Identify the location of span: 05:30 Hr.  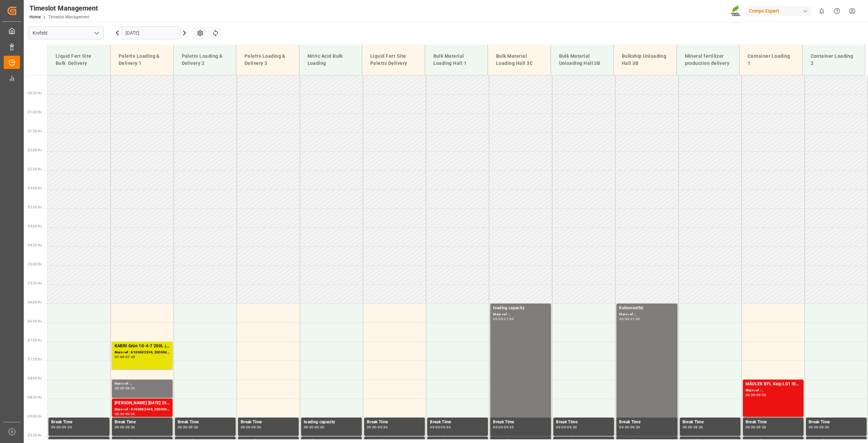
(35, 283).